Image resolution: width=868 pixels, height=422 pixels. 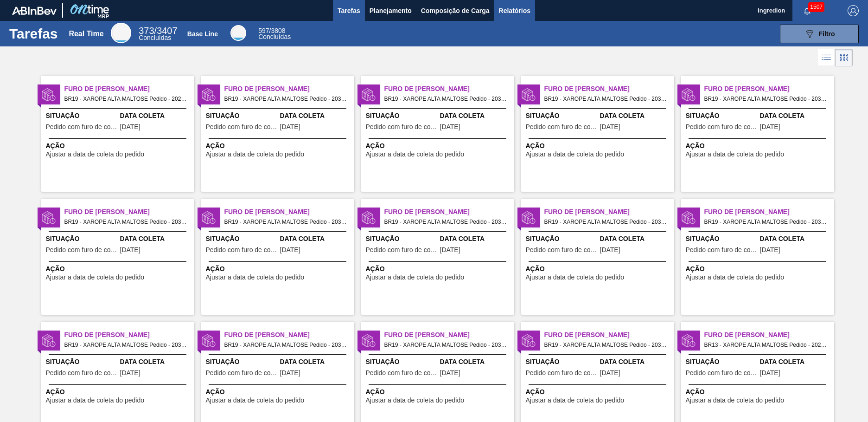 What do you see at coordinates (126, 99) in the screenshot?
I see `span: BR19 - XAROPE ALTA MALTOSE Pedido - 2026318` at bounding box center [126, 99].